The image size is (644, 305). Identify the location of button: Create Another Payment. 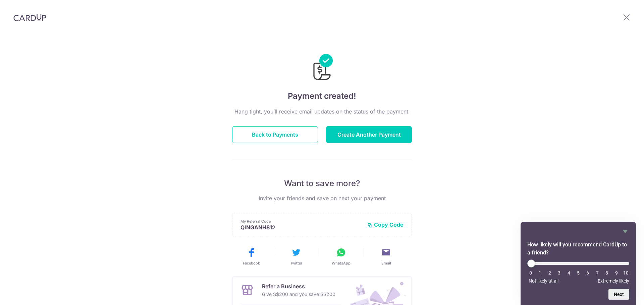
(369, 135).